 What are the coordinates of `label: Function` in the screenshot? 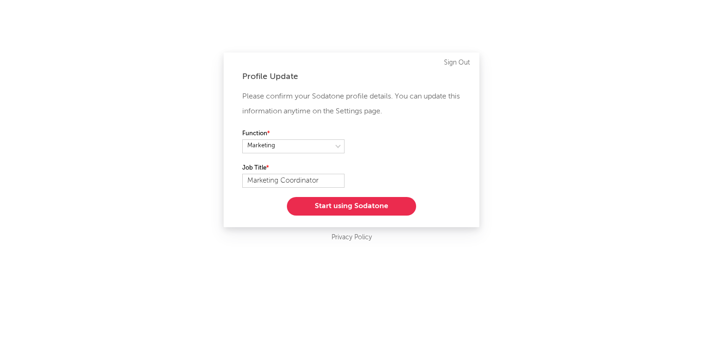 It's located at (293, 134).